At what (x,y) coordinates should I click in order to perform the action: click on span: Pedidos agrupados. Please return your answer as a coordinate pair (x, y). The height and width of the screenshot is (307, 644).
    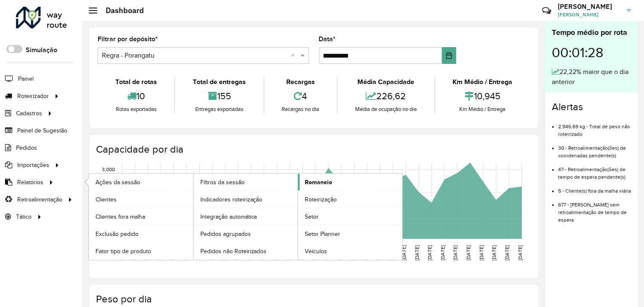
    Looking at the image, I should click on (225, 233).